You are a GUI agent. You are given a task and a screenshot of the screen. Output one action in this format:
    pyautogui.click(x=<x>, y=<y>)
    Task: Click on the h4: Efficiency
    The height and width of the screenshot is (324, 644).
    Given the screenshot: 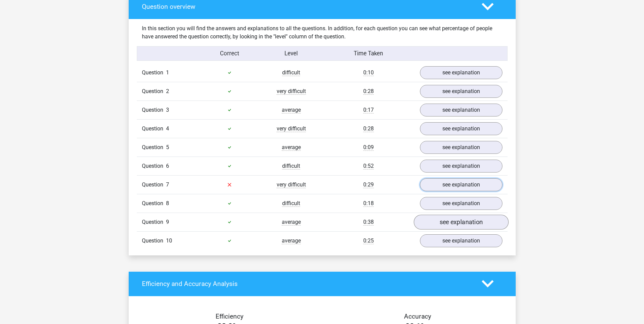 What is the action you would take?
    pyautogui.click(x=229, y=316)
    